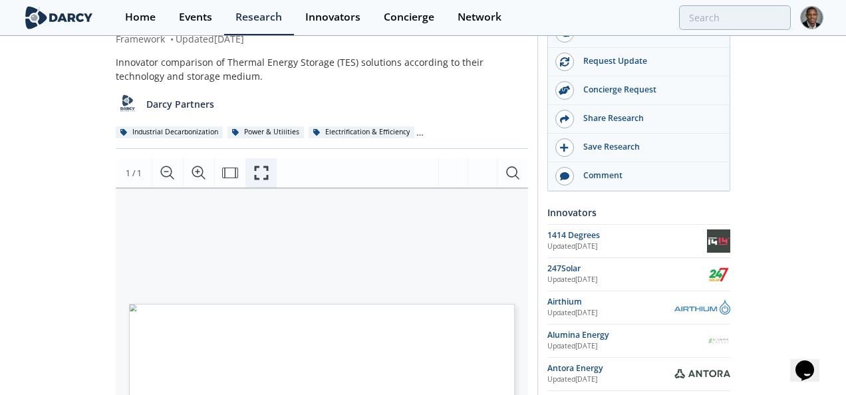 The image size is (846, 395). I want to click on div: Innovator comparison of Thermal Energy Storage (TES) solutions according to their technology and ..., so click(322, 69).